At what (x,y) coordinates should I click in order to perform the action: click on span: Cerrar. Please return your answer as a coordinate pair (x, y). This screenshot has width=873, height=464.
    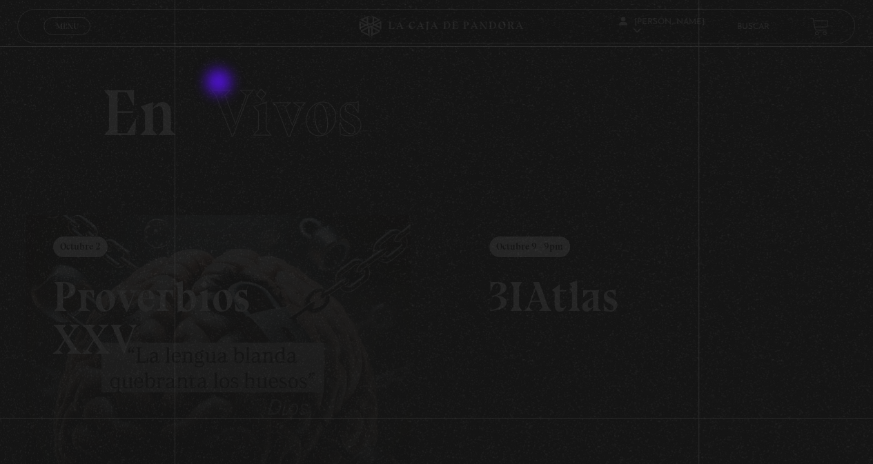
    Looking at the image, I should click on (67, 39).